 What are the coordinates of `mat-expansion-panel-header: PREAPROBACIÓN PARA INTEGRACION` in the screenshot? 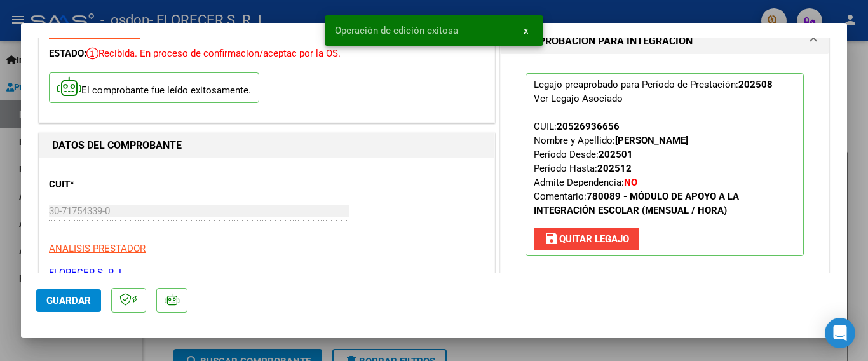 It's located at (665, 41).